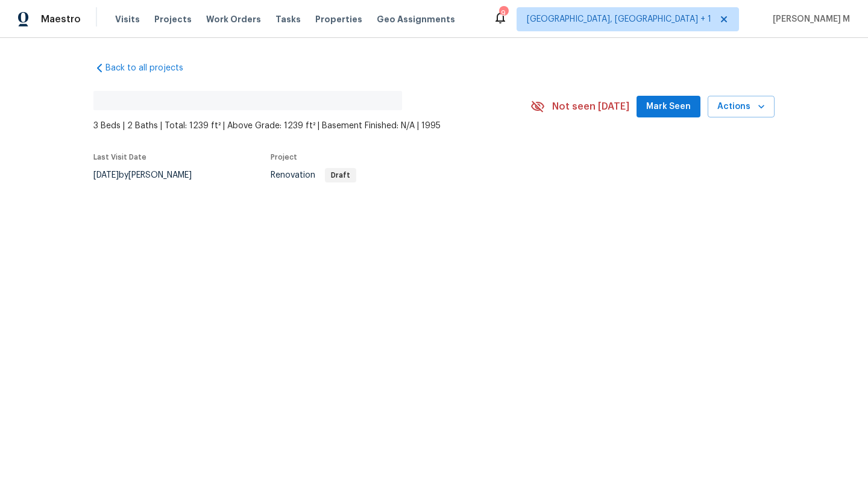 Image resolution: width=868 pixels, height=489 pixels. Describe the element at coordinates (311, 126) in the screenshot. I see `span: 3 Beds | 2 Baths | Total: 1239 ft² | Above Grade: 1239 ft² | Basement Finished: N/A | 1995` at that location.